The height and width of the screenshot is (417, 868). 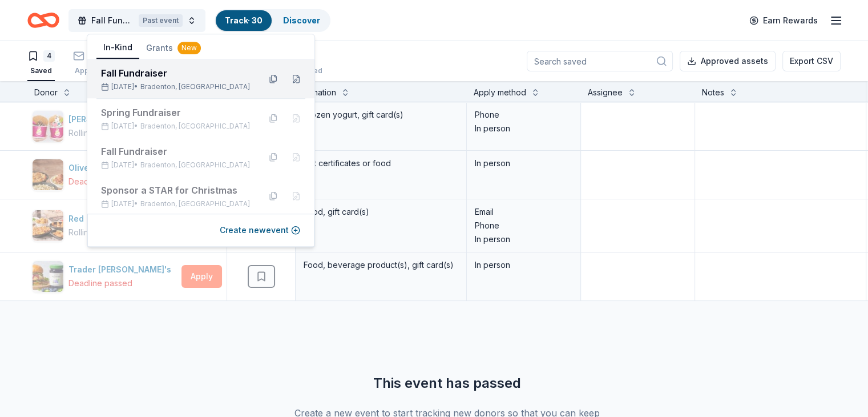 What do you see at coordinates (46, 92) in the screenshot?
I see `div: Donor` at bounding box center [46, 92].